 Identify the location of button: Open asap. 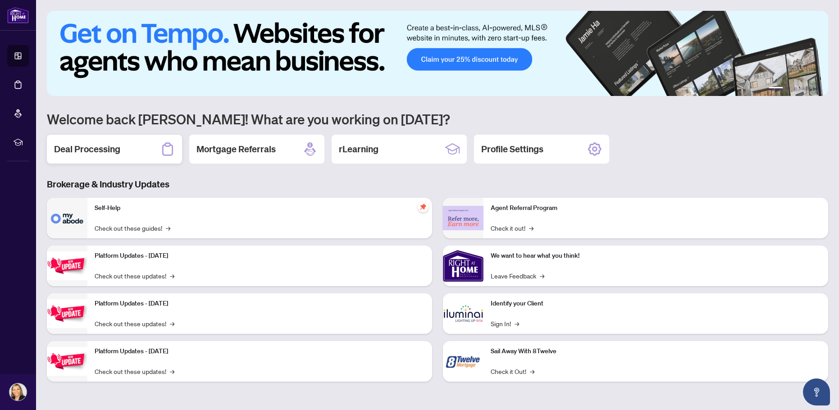
(817, 392).